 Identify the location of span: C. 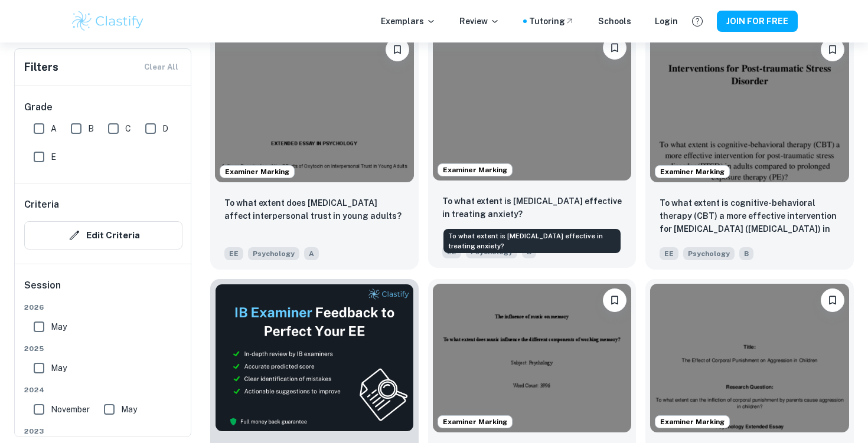
(128, 129).